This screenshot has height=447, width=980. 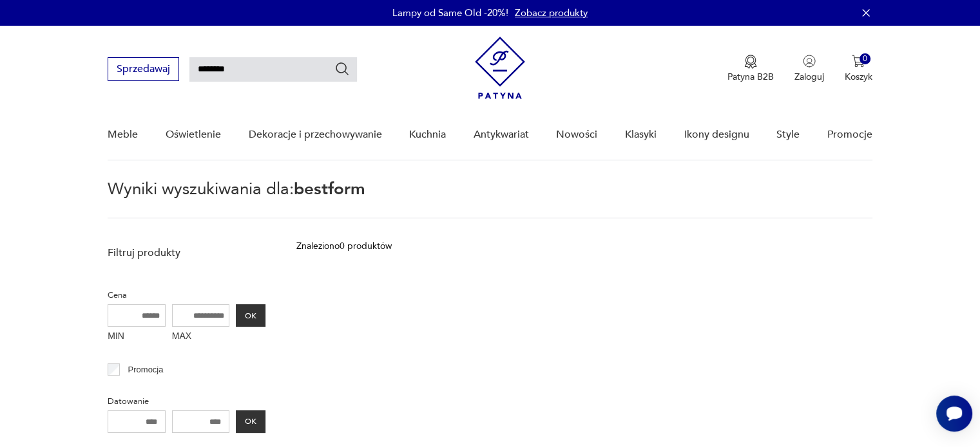 I want to click on a: Style, so click(x=788, y=135).